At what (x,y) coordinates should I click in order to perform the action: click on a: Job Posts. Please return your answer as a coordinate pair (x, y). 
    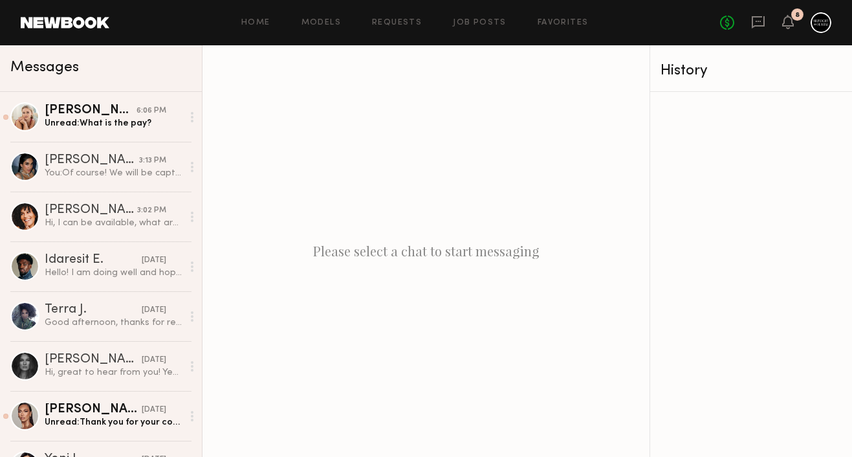
    Looking at the image, I should click on (479, 23).